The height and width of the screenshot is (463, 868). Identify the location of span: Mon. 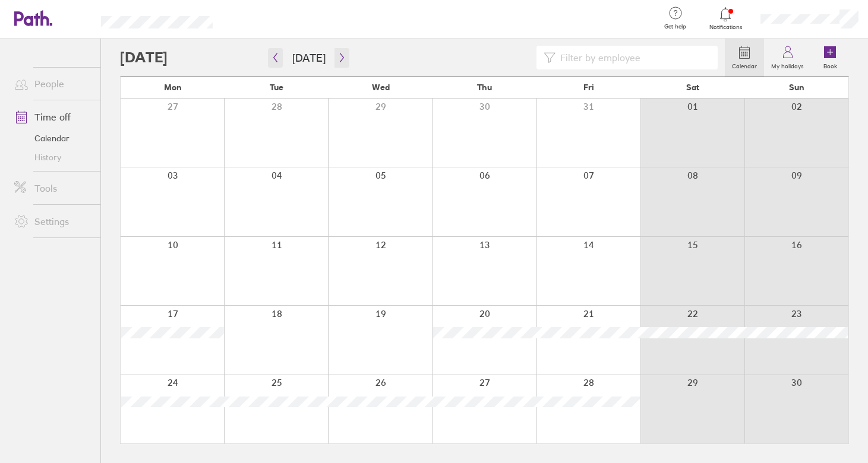
(173, 87).